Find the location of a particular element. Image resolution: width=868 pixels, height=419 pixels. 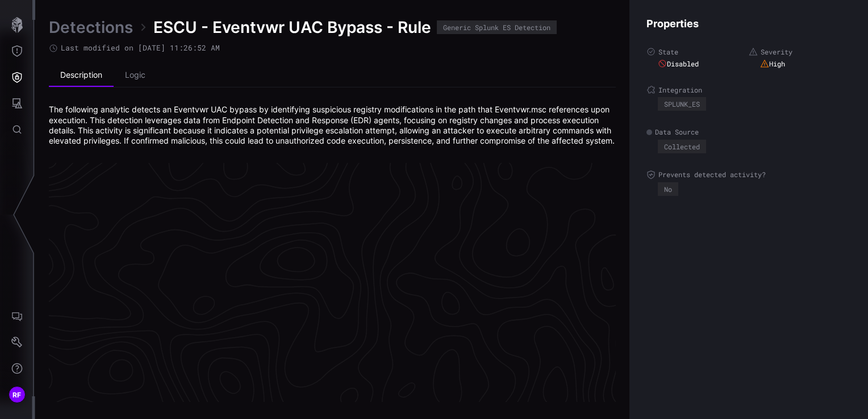

span: Last modified on is located at coordinates (140, 48).